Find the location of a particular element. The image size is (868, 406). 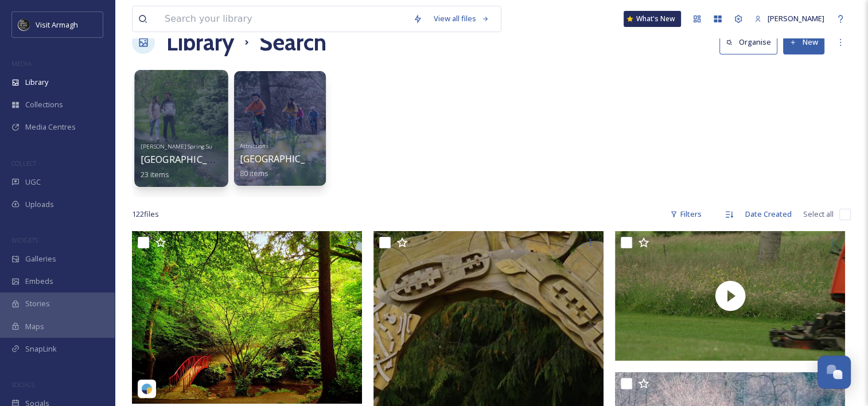

span: Embeds is located at coordinates (39, 281).